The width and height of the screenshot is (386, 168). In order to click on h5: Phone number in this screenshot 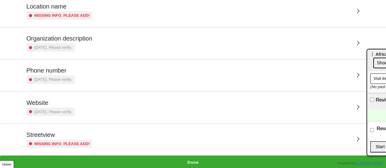, I will do `click(50, 71)`.